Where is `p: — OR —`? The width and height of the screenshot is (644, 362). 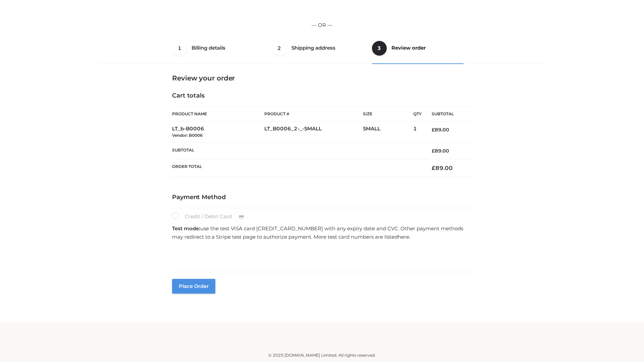 p: — OR — is located at coordinates (322, 25).